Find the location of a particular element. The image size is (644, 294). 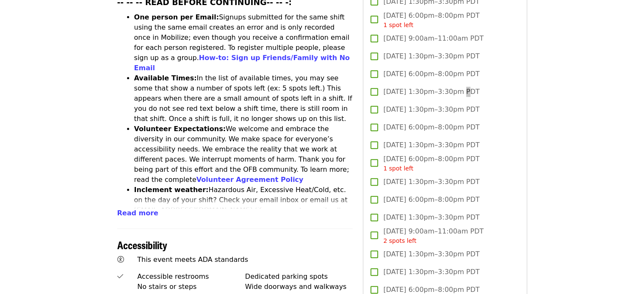

strong: Available Times: is located at coordinates (166, 78).